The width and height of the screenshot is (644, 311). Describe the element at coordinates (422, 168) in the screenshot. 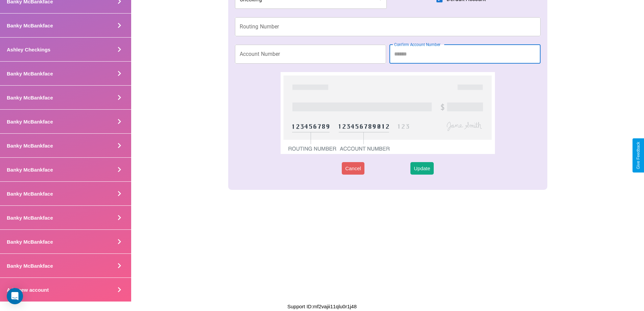

I see `button: Update` at that location.